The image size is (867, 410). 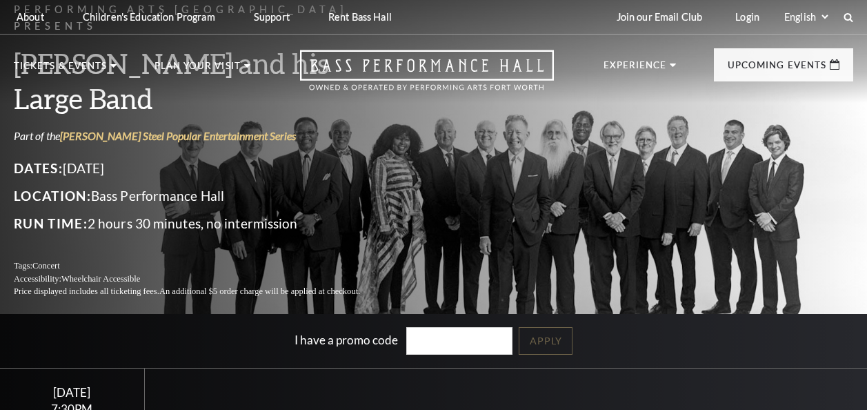 What do you see at coordinates (204, 224) in the screenshot?
I see `p: 2 hours 30 minutes, no intermission` at bounding box center [204, 224].